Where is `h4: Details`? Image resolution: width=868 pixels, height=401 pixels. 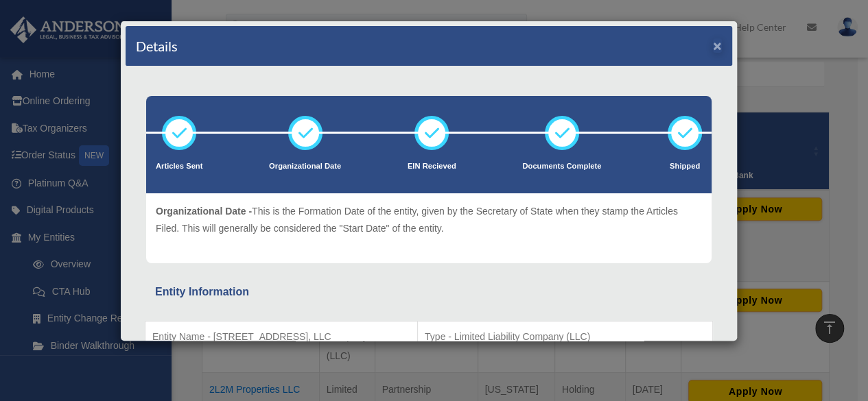
h4: Details is located at coordinates (156, 46).